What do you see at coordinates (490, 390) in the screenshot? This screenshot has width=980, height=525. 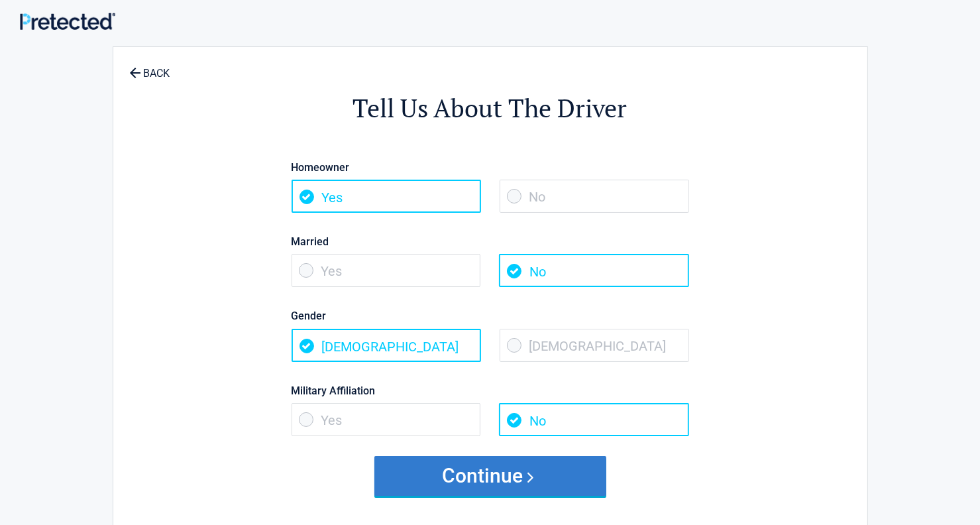 I see `label: Military Affiliation` at bounding box center [490, 390].